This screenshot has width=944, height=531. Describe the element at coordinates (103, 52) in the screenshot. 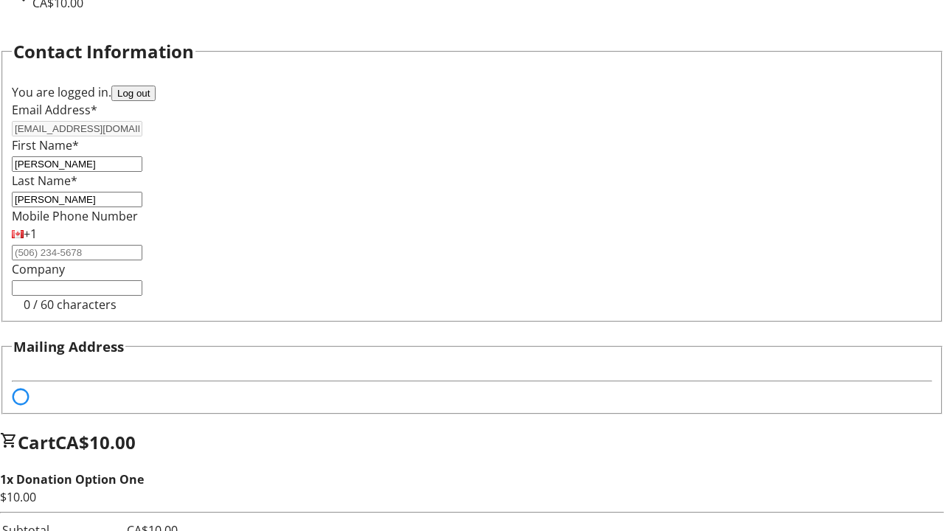

I see `h2: Contact Information` at that location.